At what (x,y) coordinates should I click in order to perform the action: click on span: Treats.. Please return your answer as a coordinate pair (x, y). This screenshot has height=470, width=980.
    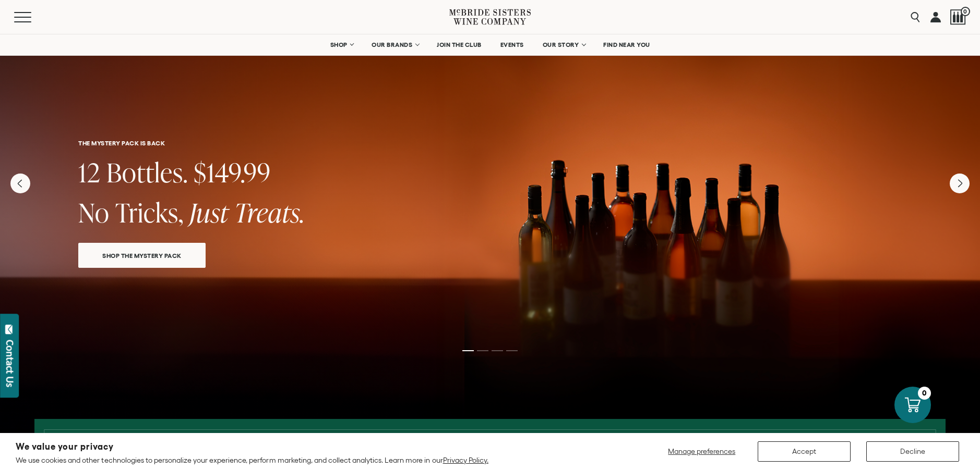
    Looking at the image, I should click on (269, 212).